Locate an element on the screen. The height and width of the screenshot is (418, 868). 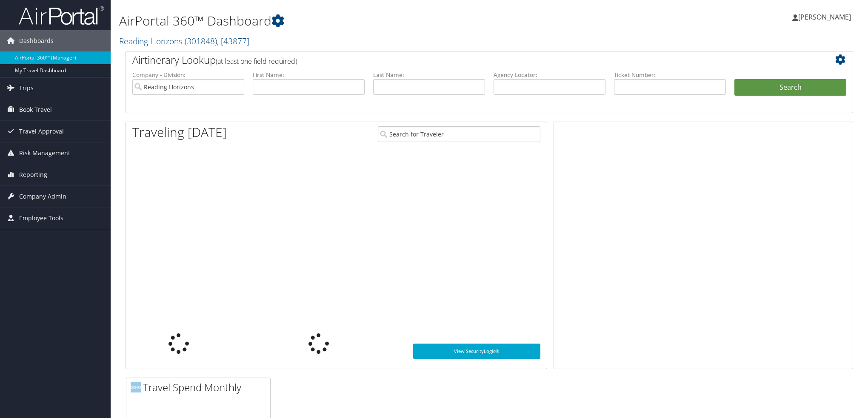
a: View SecurityLogic® is located at coordinates (477, 351).